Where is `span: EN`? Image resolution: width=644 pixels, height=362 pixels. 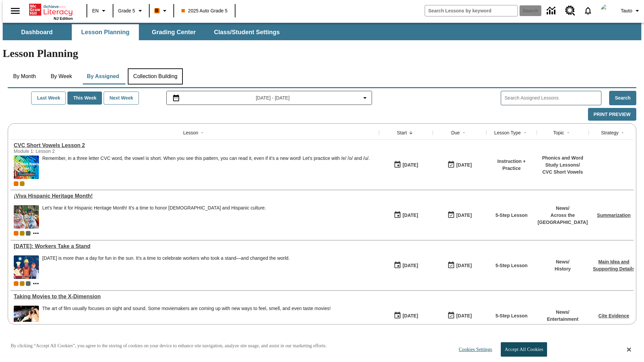 span: EN is located at coordinates (95, 11).